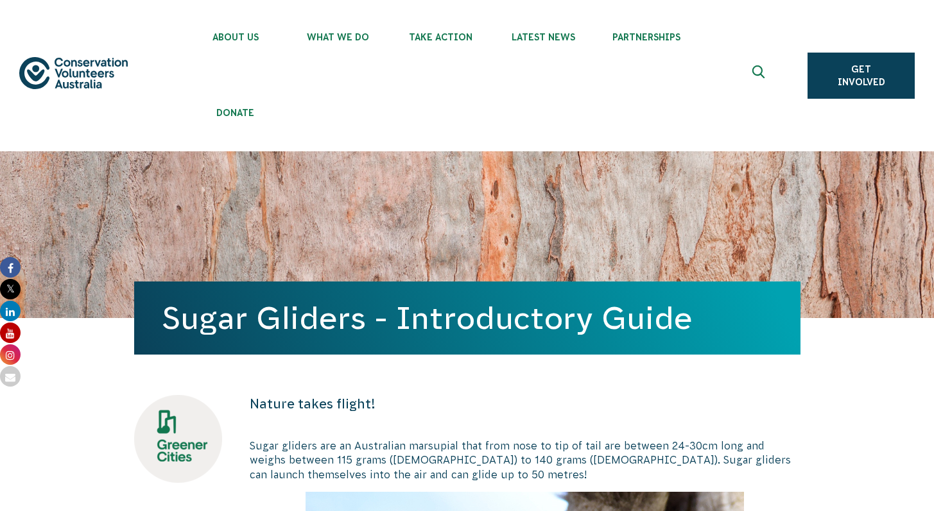 The image size is (934, 511). What do you see at coordinates (860, 76) in the screenshot?
I see `a: Get Involved` at bounding box center [860, 76].